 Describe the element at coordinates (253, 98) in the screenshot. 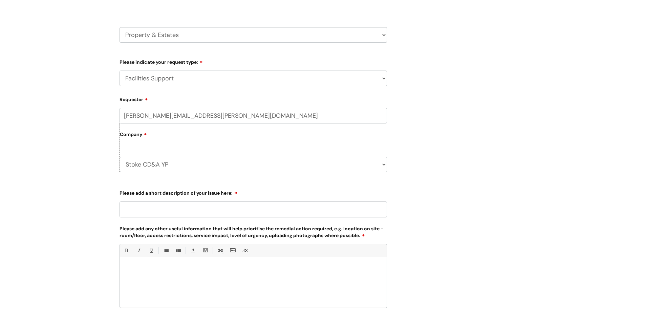

I see `label: Requester` at that location.